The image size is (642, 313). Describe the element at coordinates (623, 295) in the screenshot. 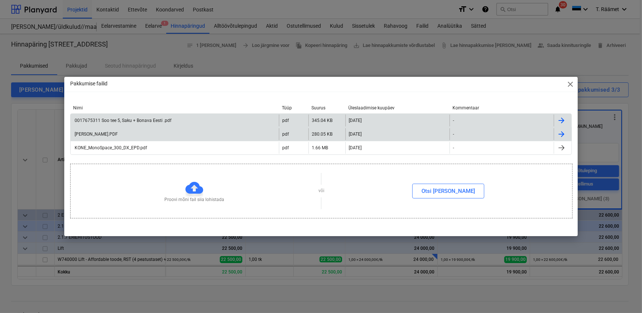

I see `div: Chat Widget` at that location.